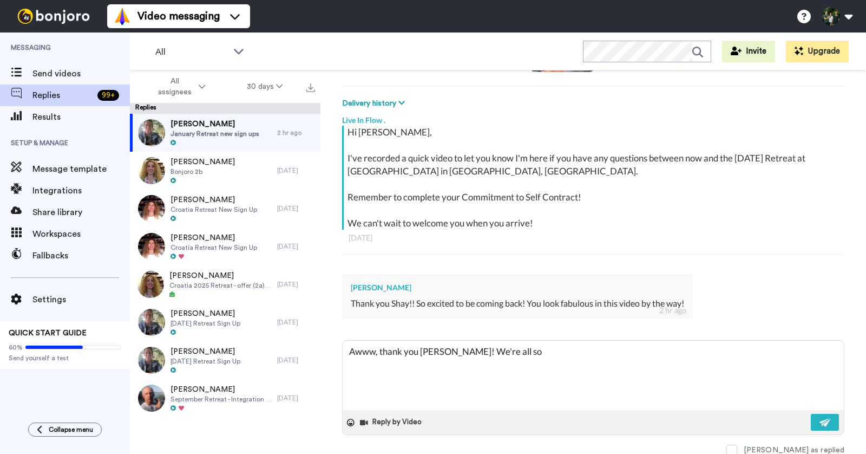 The height and width of the screenshot is (454, 866). What do you see at coordinates (826, 422) in the screenshot?
I see `img: send-white.svg` at bounding box center [826, 422].